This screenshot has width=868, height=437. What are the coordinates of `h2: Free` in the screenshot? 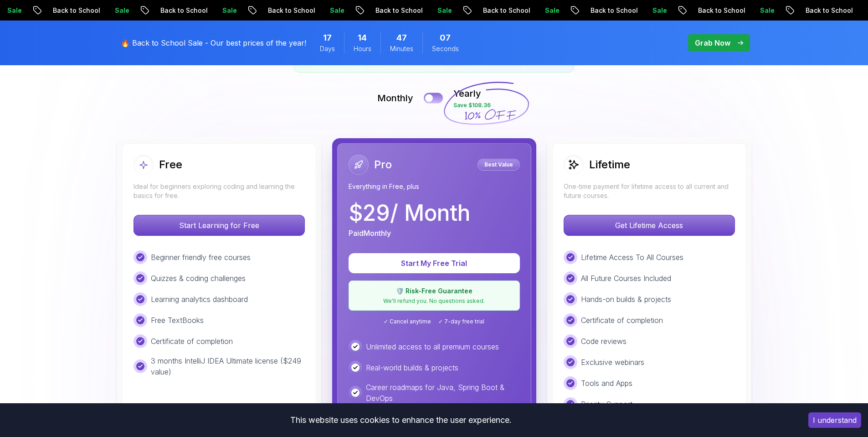 It's located at (171, 164).